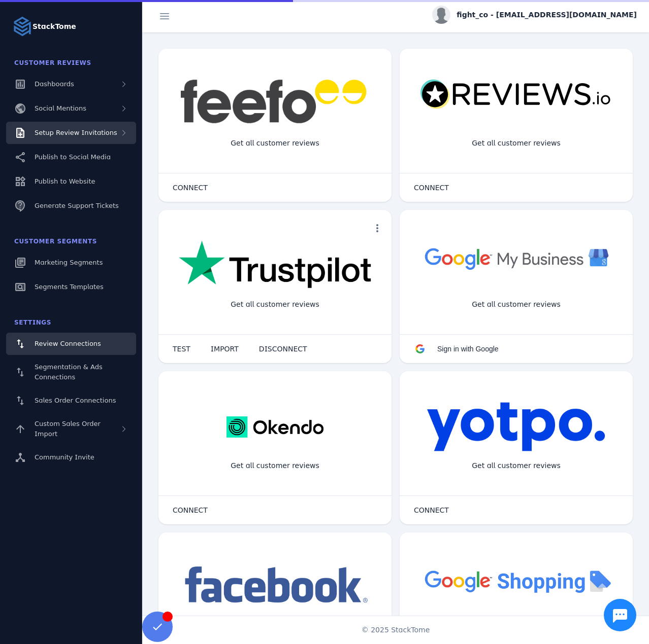 This screenshot has height=644, width=649. I want to click on img: googleshopping.png, so click(516, 581).